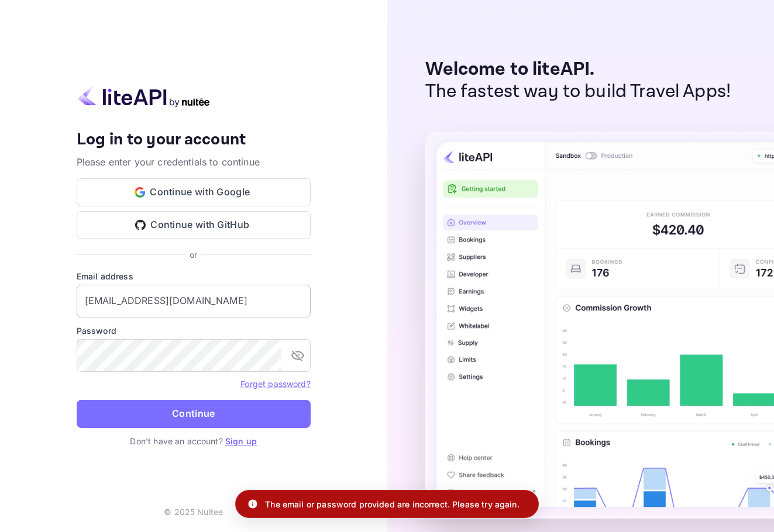 The image size is (774, 532). I want to click on p: Please enter your credentials to continue, so click(194, 162).